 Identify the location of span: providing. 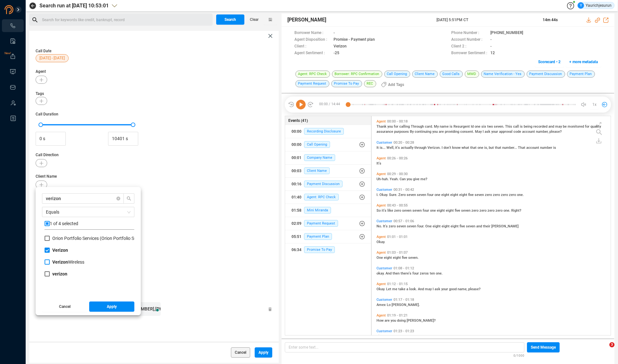
(452, 132).